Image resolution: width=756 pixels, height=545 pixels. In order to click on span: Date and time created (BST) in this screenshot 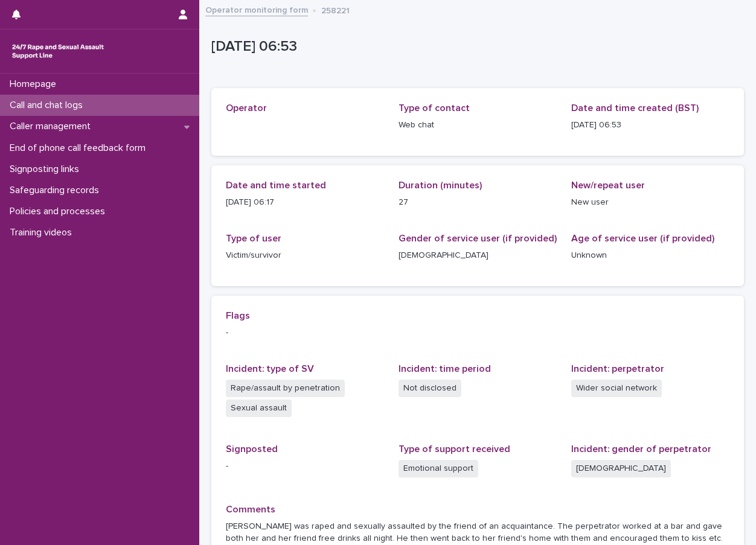, I will do `click(634, 108)`.